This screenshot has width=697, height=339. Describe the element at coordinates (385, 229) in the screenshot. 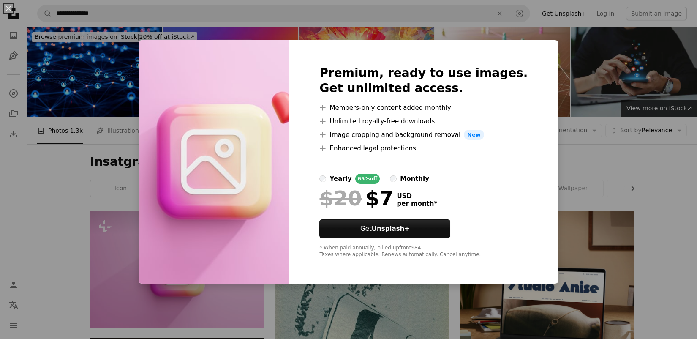

I see `button: GetUnsplash+` at that location.